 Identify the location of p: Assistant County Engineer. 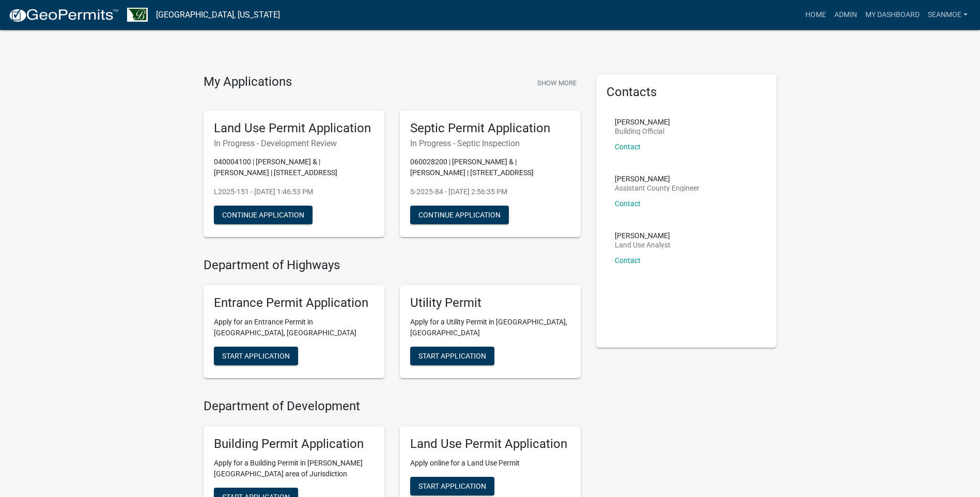
(657, 188).